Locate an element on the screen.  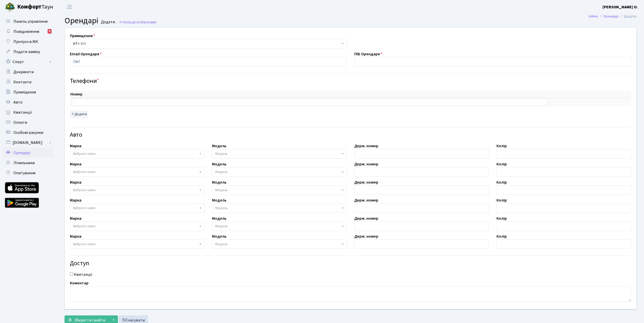
span: Подати заявку is located at coordinates (26, 52).